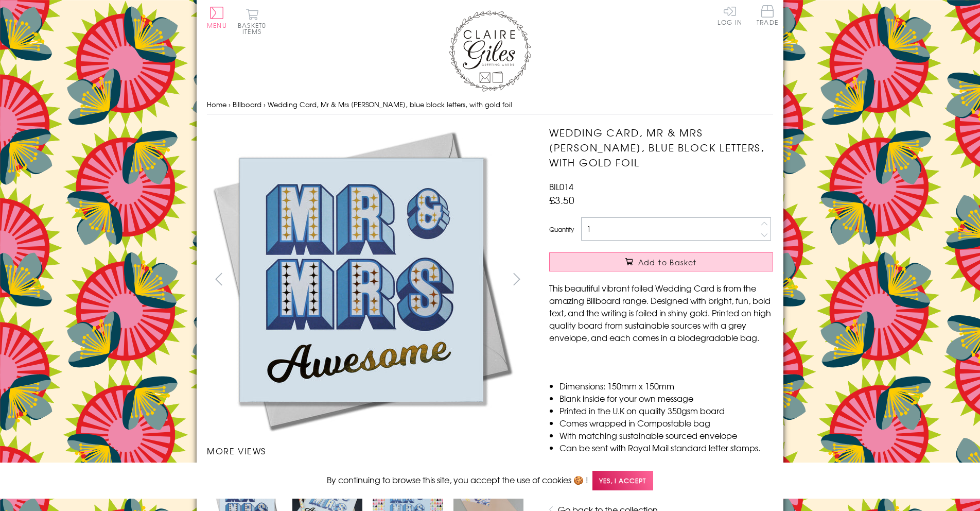 The height and width of the screenshot is (511, 980). What do you see at coordinates (661, 261) in the screenshot?
I see `button: Add to Basket` at bounding box center [661, 261].